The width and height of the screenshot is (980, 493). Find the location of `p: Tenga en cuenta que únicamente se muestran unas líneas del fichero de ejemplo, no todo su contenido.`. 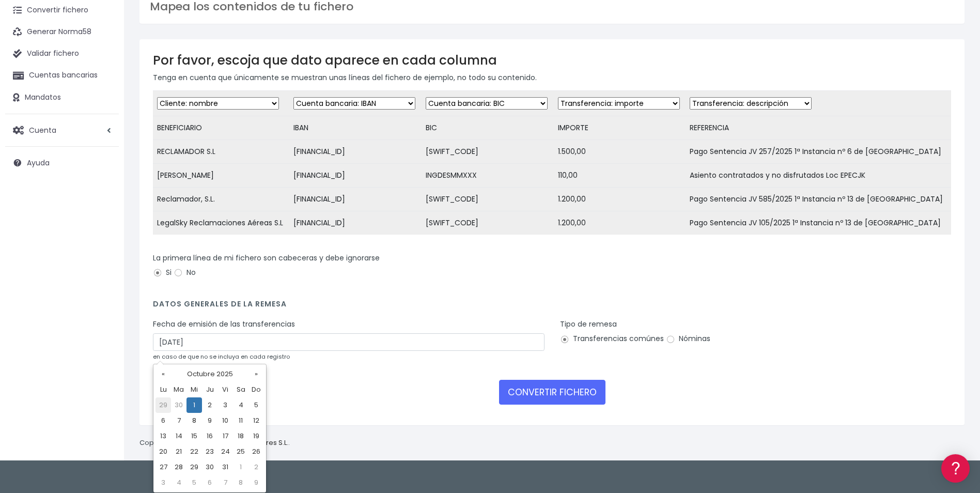

p: Tenga en cuenta que únicamente se muestran unas líneas del fichero de ejemplo, no todo su contenido. is located at coordinates (552, 77).